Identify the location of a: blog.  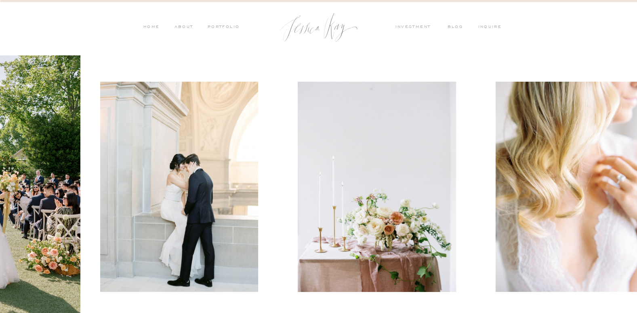
(458, 27).